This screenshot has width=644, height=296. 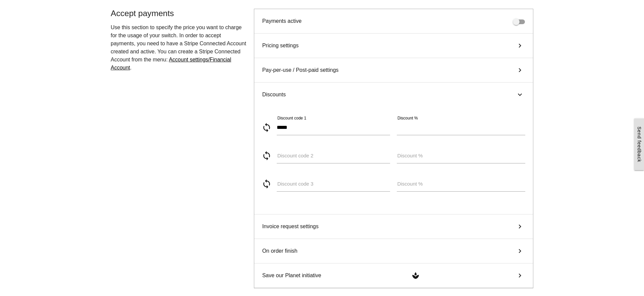 I want to click on span: Payments active, so click(x=282, y=21).